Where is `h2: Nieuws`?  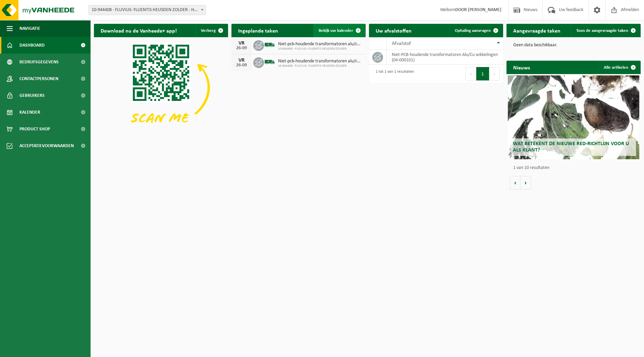 h2: Nieuws is located at coordinates (521, 67).